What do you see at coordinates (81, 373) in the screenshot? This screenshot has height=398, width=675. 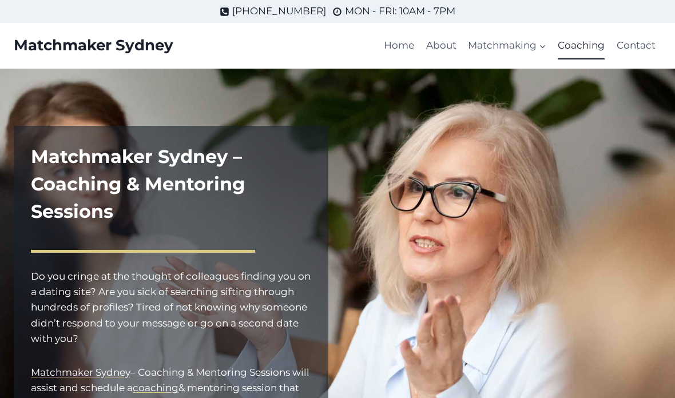 I see `mark: Matchmaker Sydney` at bounding box center [81, 373].